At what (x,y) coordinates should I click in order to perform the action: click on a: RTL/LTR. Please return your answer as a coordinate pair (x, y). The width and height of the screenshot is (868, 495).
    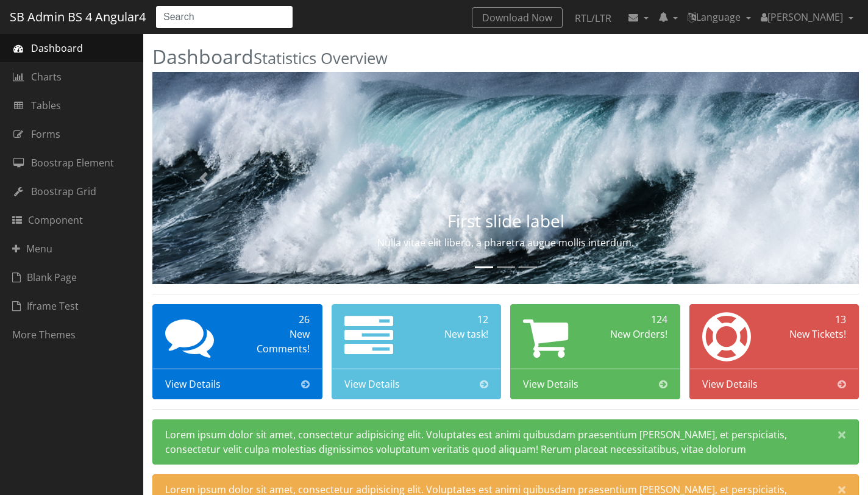
    Looking at the image, I should click on (593, 18).